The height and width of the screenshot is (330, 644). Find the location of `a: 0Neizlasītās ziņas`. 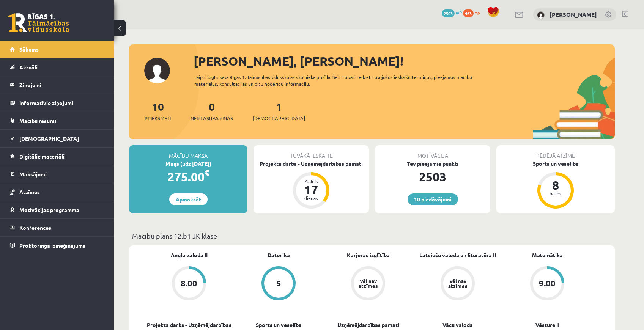

a: 0Neizlasītās ziņas is located at coordinates (212, 111).